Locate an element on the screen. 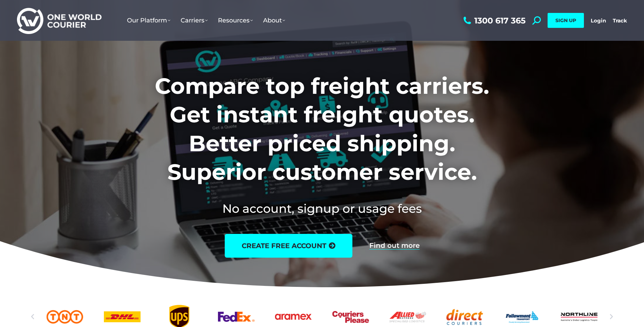 The height and width of the screenshot is (327, 644). a: Our Platform is located at coordinates (149, 21).